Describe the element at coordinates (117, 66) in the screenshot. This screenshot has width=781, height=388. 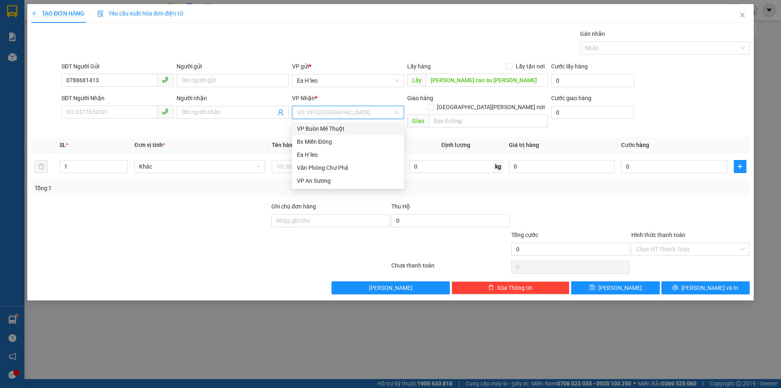
I see `div: SĐT Người Gửi` at that location.